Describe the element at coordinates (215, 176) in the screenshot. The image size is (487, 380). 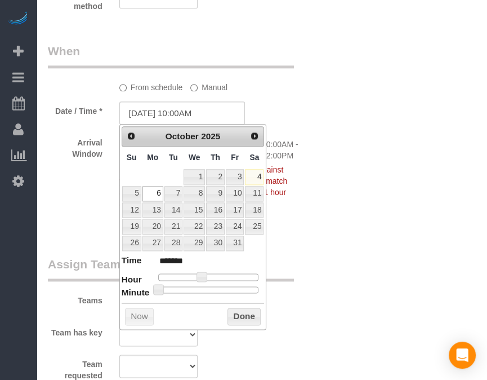
I see `a: 2` at that location.